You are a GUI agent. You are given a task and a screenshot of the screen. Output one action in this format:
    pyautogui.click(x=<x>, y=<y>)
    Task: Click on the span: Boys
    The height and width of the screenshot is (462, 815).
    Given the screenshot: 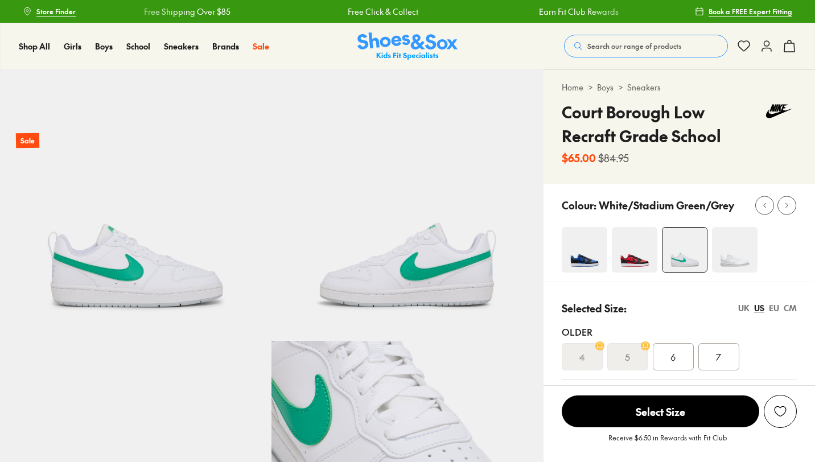 What is the action you would take?
    pyautogui.click(x=104, y=46)
    